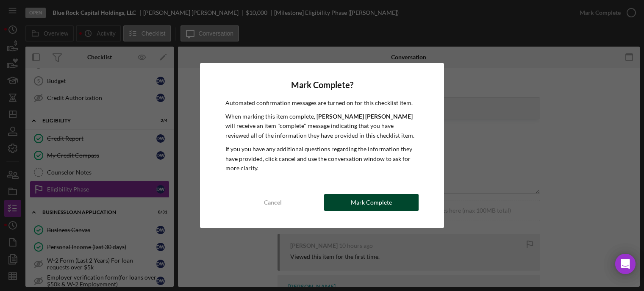 This screenshot has height=291, width=644. Describe the element at coordinates (322, 126) in the screenshot. I see `p: When marking this item complete, will receive an item "complete" message indicating that you have...` at that location.